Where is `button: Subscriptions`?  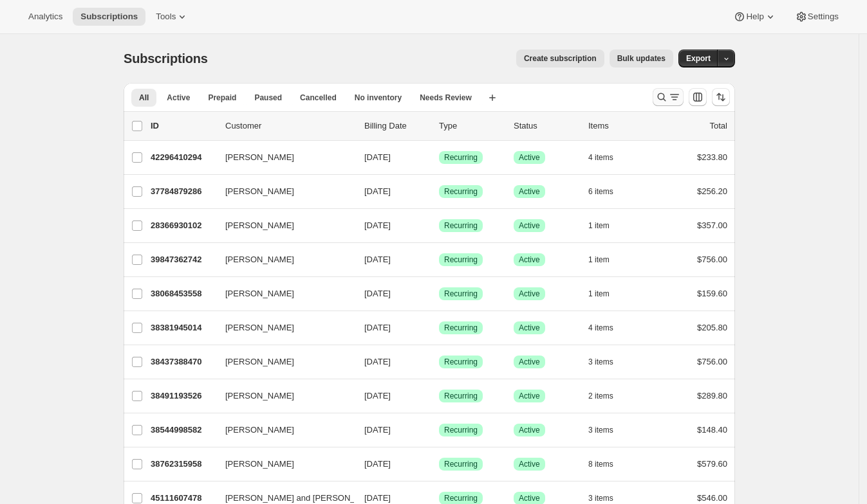
button: Subscriptions is located at coordinates (109, 17).